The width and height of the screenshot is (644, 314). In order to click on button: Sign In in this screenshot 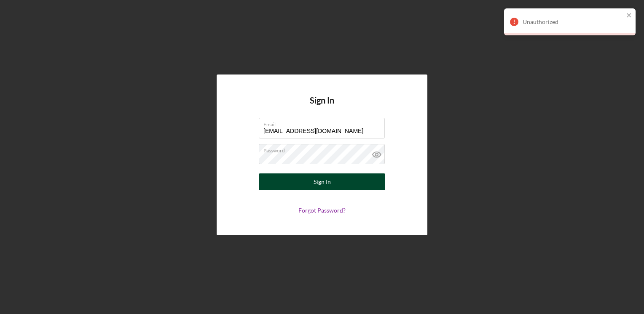, I will do `click(322, 182)`.